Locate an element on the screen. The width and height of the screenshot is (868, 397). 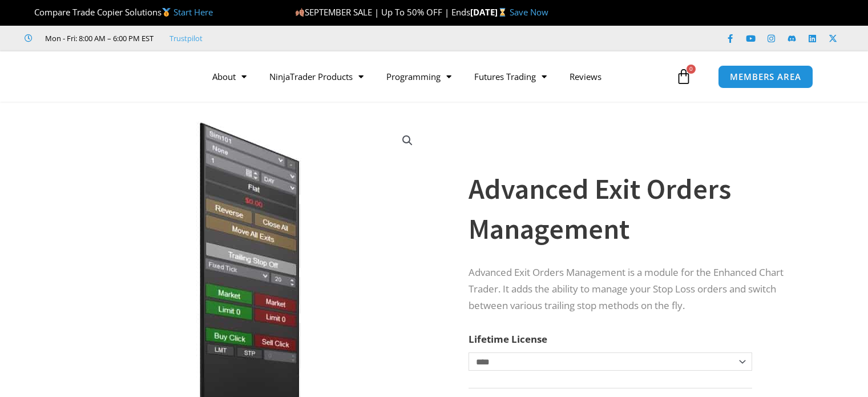
a: NinjaTrader Products is located at coordinates (316, 76).